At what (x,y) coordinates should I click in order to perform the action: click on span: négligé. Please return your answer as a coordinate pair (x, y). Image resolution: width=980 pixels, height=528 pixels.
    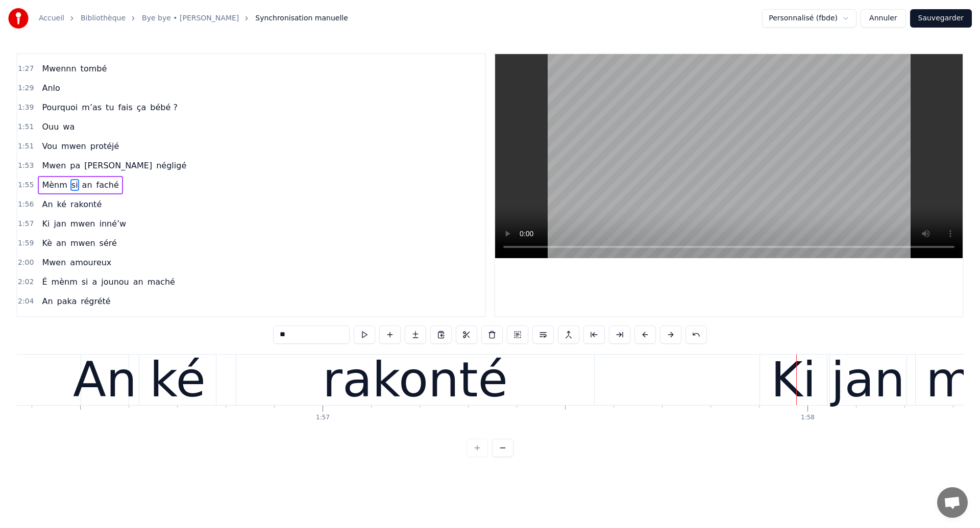
    Looking at the image, I should click on (171, 165).